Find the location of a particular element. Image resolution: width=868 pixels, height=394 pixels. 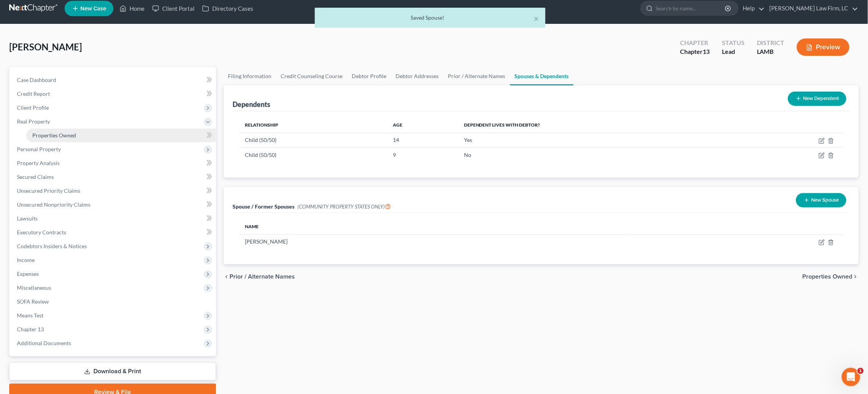

span: Case Dashboard is located at coordinates (36, 80).